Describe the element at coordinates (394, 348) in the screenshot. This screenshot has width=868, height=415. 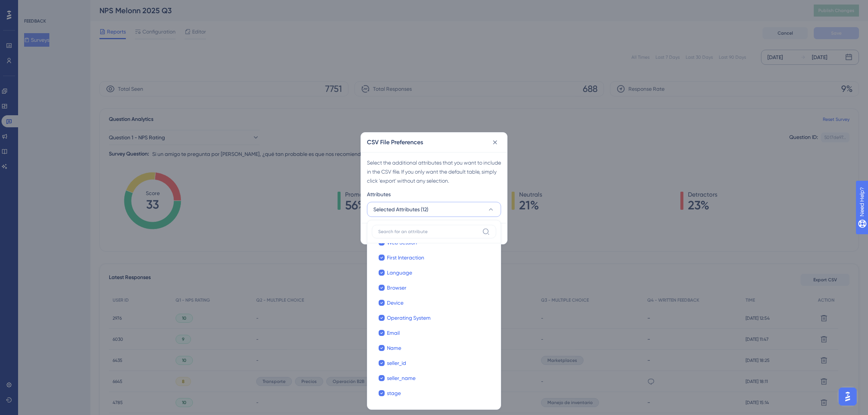
I see `span: Name` at that location.